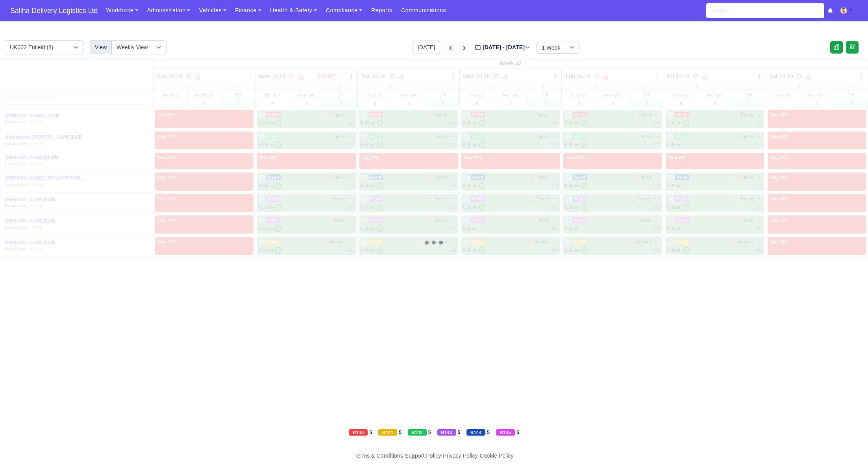  What do you see at coordinates (460, 456) in the screenshot?
I see `a: Privacy Policy` at bounding box center [460, 456].